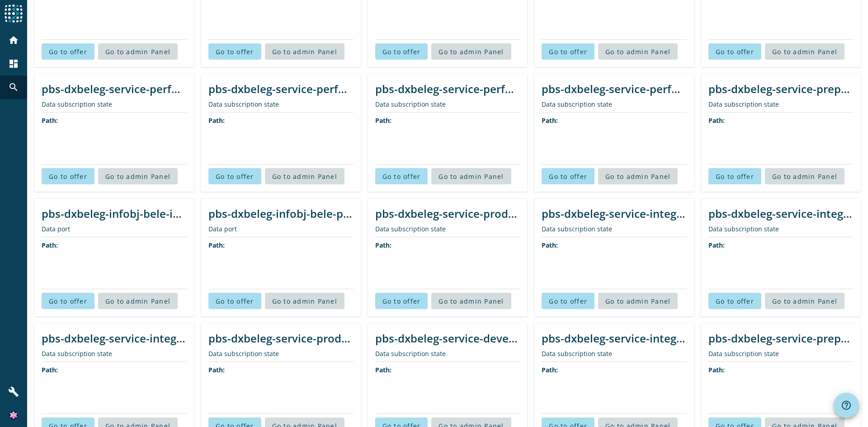 This screenshot has width=868, height=427. What do you see at coordinates (281, 229) in the screenshot?
I see `div: Data port` at bounding box center [281, 229].